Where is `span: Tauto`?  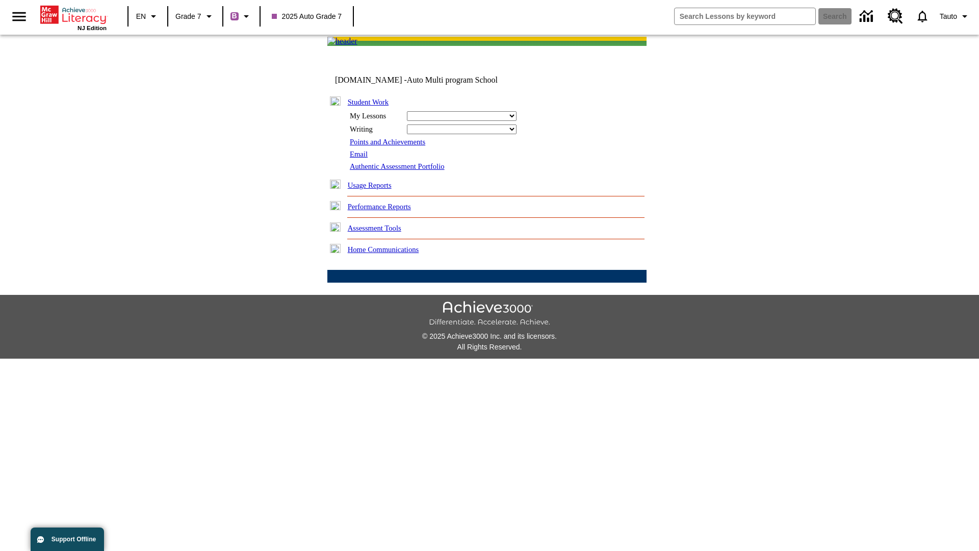
span: Tauto is located at coordinates (949, 16).